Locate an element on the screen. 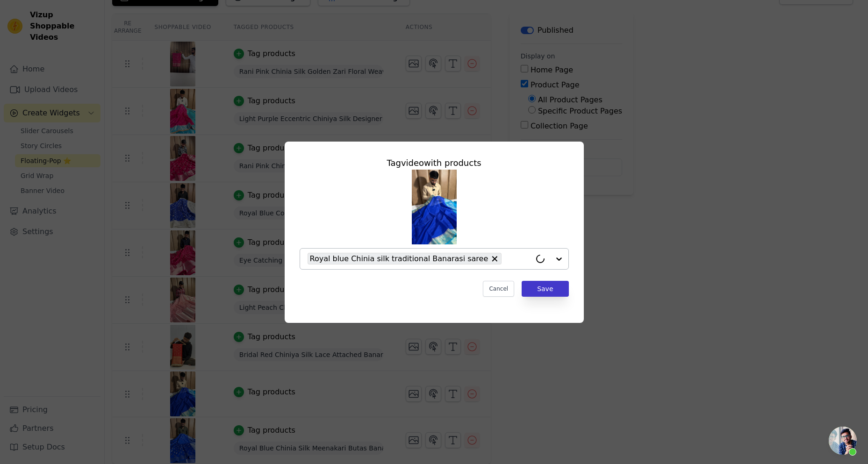 The height and width of the screenshot is (464, 868). img: reel-preview-usee-shop-app.myshopify.com-3700239599151753499_8704832998.jpeg is located at coordinates (434, 207).